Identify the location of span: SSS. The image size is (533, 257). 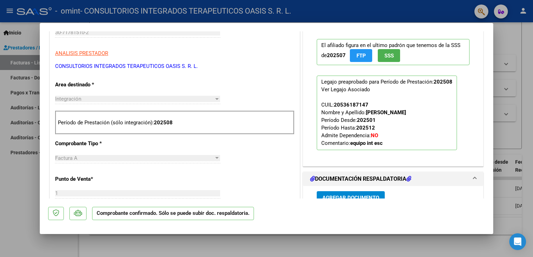
(389, 56).